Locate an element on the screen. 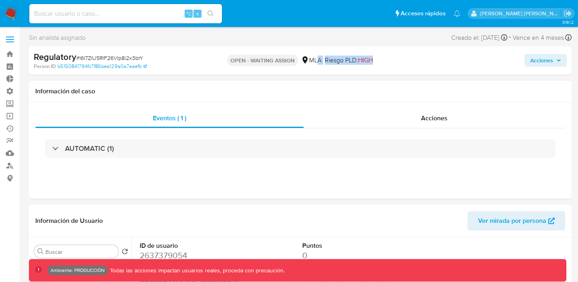 The height and width of the screenshot is (282, 578). span: # I6I7ZlU5RlF26VIp8i2x3brY is located at coordinates (110, 58).